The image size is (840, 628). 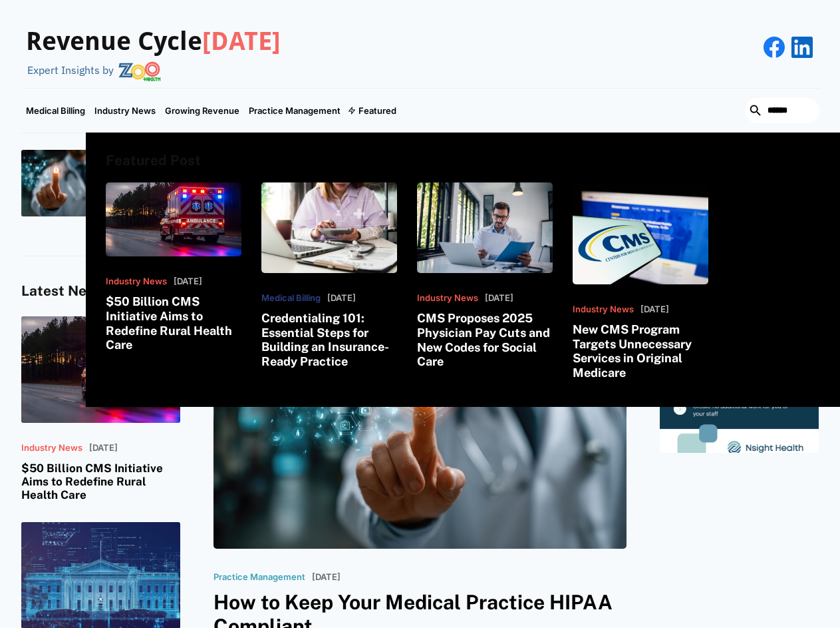 What do you see at coordinates (70, 70) in the screenshot?
I see `div: Expert Insights by` at bounding box center [70, 70].